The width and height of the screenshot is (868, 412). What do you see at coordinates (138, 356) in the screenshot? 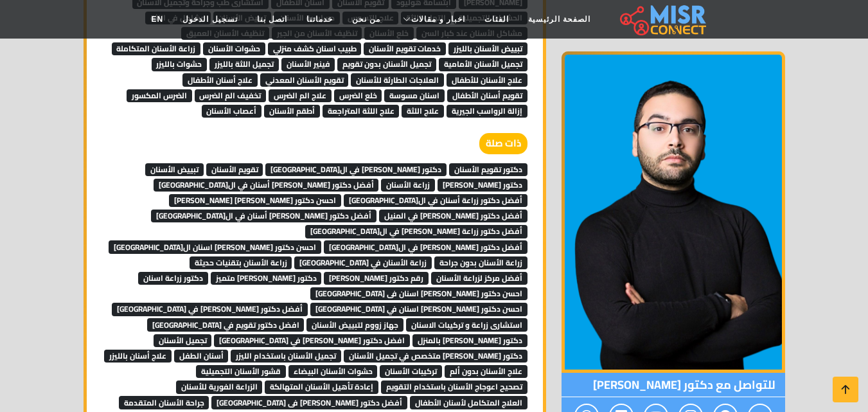
I see `span: علاج أسنان بالليزر` at bounding box center [138, 356].